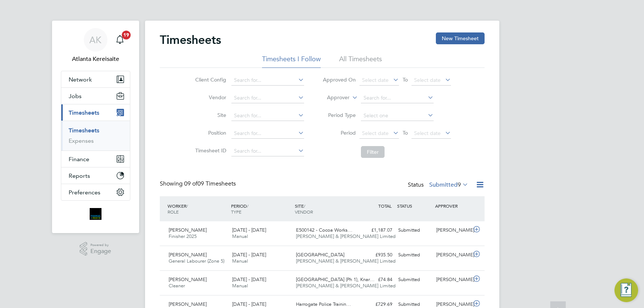 This screenshot has height=308, width=644. What do you see at coordinates (385, 206) in the screenshot?
I see `span: TOTAL` at bounding box center [385, 206].